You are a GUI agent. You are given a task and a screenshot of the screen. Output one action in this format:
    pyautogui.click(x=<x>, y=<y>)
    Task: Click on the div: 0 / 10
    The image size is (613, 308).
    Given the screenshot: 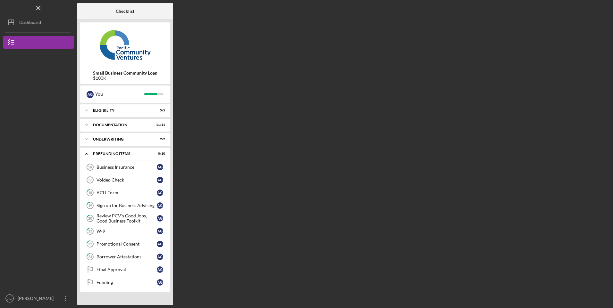 What is the action you would take?
    pyautogui.click(x=159, y=154)
    